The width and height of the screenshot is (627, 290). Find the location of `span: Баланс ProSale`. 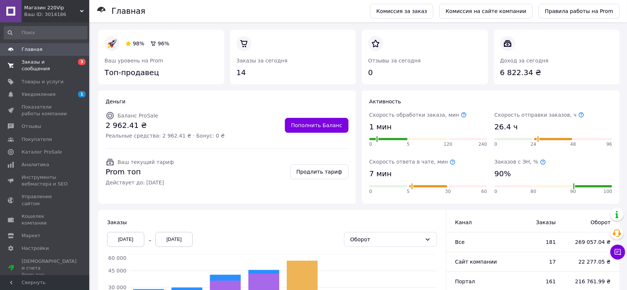

span: Баланс ProSale is located at coordinates (138, 116).